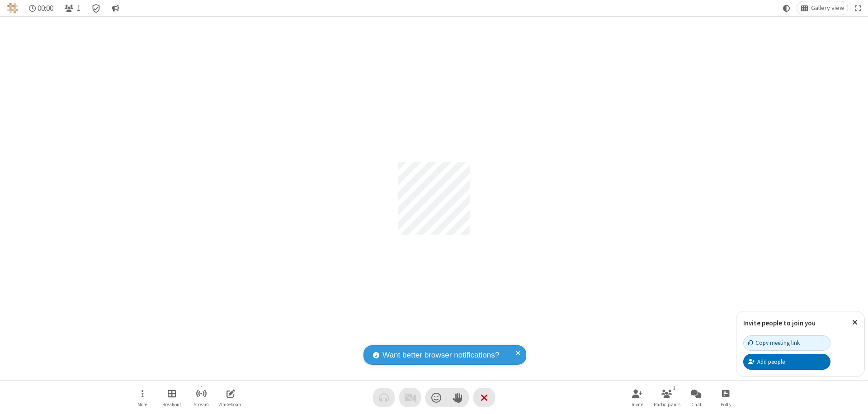 The height and width of the screenshot is (414, 868). What do you see at coordinates (172, 404) in the screenshot?
I see `span: Breakout` at bounding box center [172, 404].